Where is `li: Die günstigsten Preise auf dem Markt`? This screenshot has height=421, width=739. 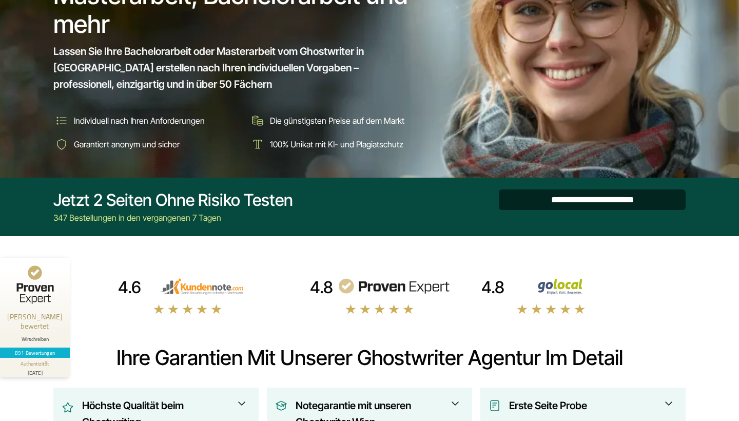
li: Die günstigsten Preise auf dem Markt is located at coordinates (344, 121).